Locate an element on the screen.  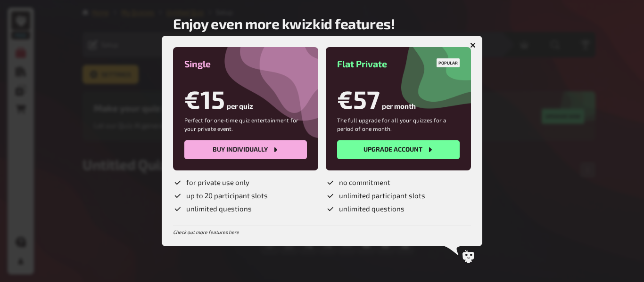
h1: €57 is located at coordinates (358, 99).